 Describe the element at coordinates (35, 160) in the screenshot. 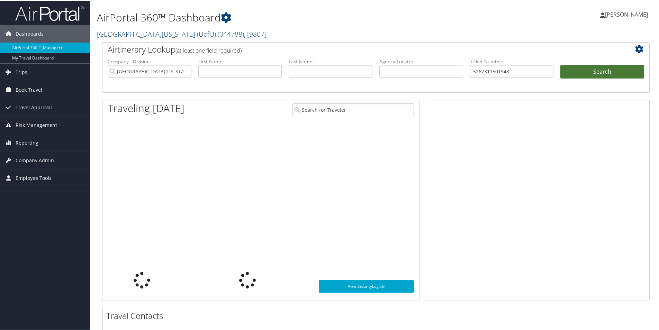

I see `span: Company Admin` at that location.